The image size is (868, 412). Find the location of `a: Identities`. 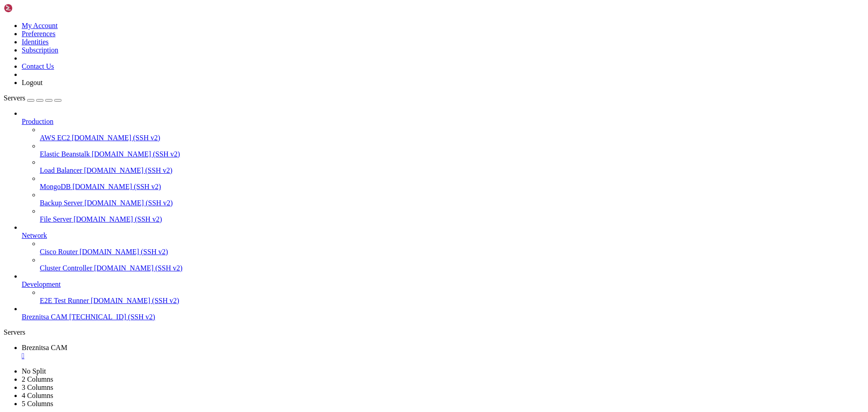

a: Identities is located at coordinates (35, 41).